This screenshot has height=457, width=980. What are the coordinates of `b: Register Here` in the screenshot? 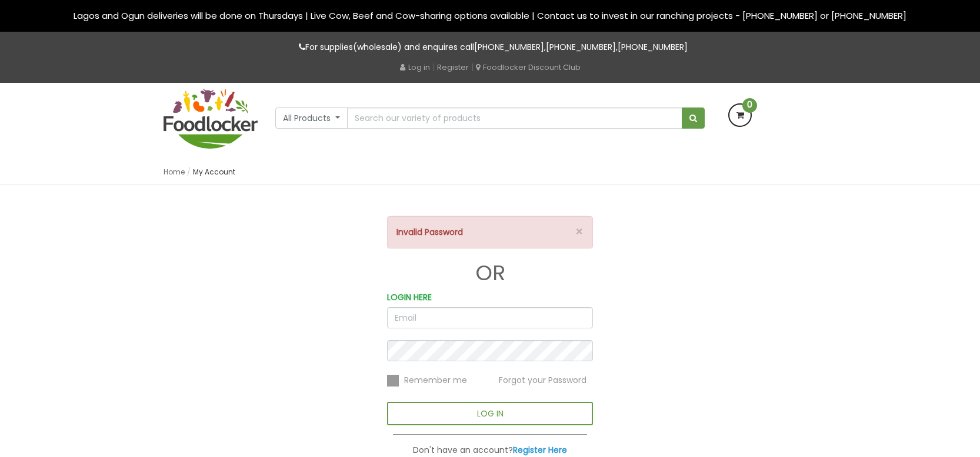 It's located at (540, 450).